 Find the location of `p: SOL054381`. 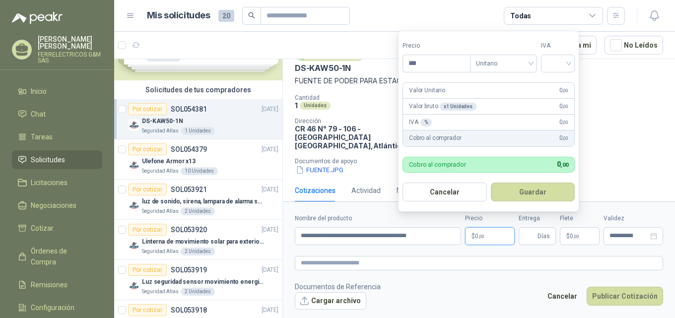

p: SOL054381 is located at coordinates (189, 109).